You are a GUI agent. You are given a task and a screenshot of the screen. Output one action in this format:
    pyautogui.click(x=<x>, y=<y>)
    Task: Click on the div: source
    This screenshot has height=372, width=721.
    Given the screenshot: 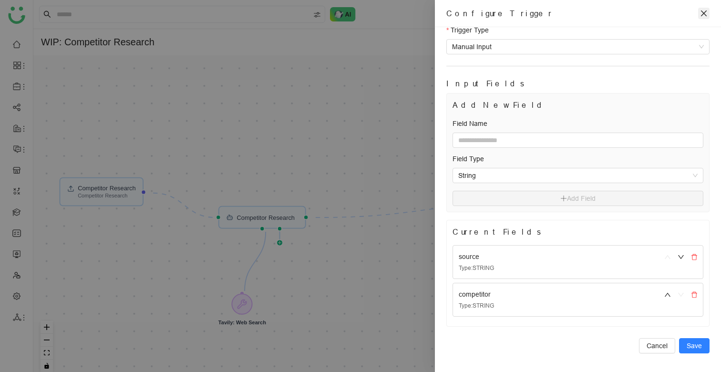 What is the action you would take?
    pyautogui.click(x=554, y=256)
    